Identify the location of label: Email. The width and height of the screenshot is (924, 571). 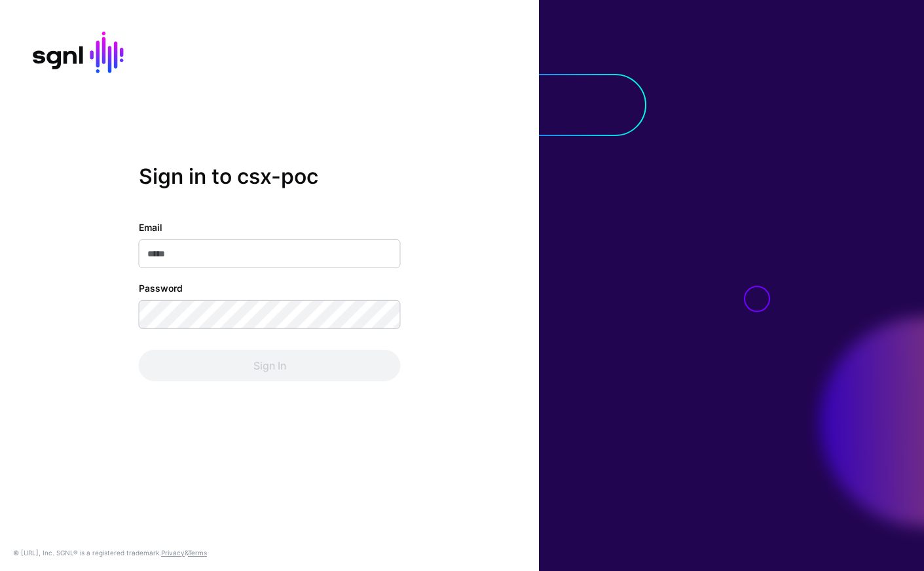
(150, 227).